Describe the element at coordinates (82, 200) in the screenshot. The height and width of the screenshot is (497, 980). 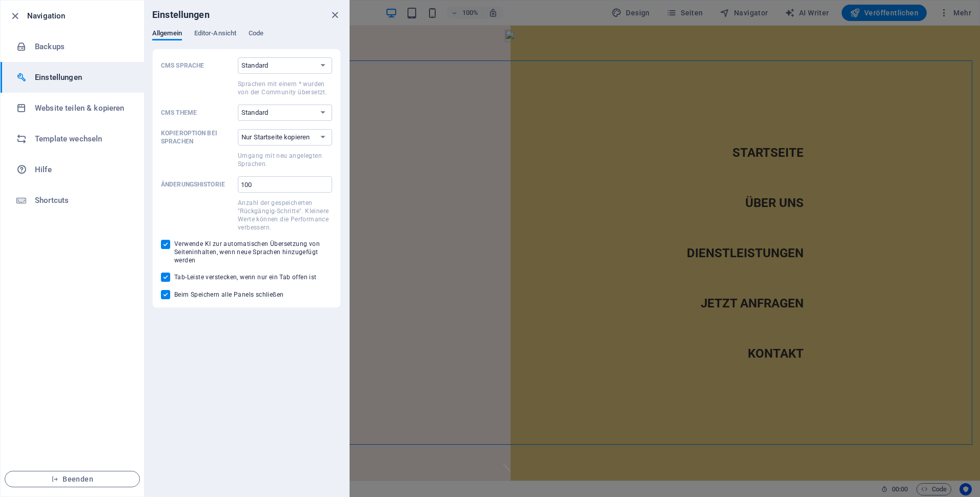
I see `h6: Shortcuts` at that location.